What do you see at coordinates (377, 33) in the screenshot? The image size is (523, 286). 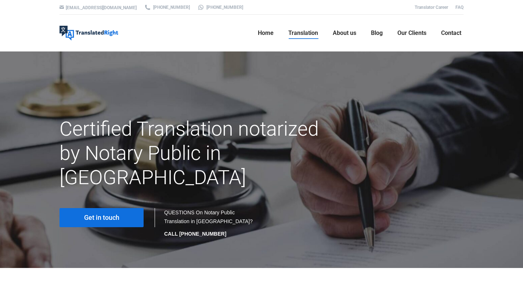 I see `span: Blog` at bounding box center [377, 33].